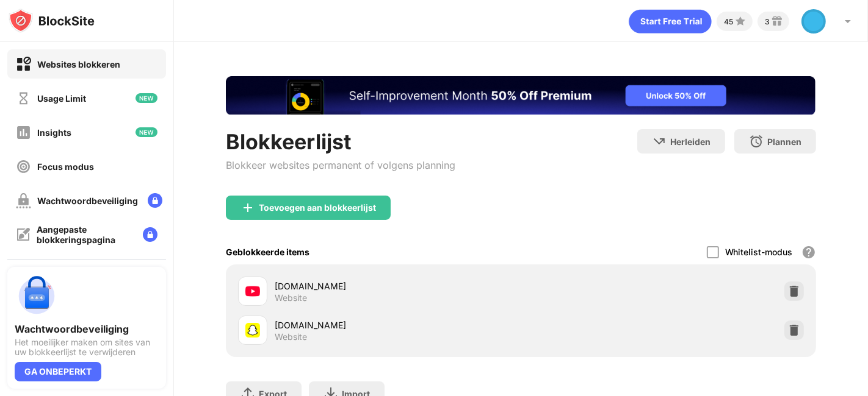  I want to click on img: focus-off.svg, so click(23, 166).